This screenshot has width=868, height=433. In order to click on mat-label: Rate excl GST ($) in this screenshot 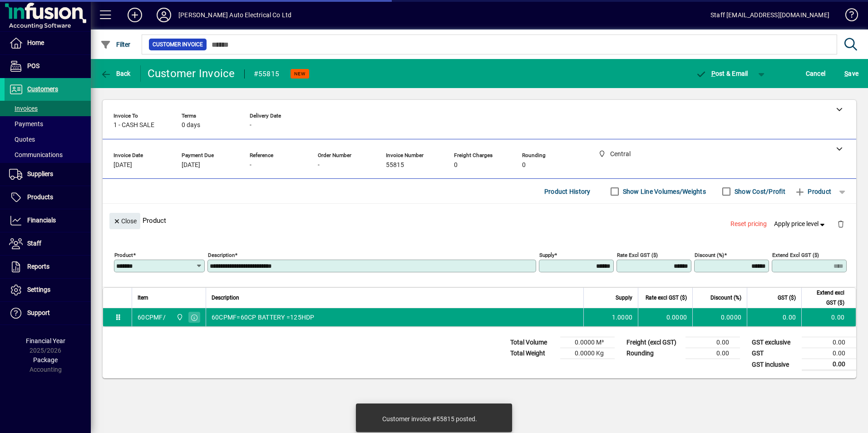, I will do `click(638, 255)`.